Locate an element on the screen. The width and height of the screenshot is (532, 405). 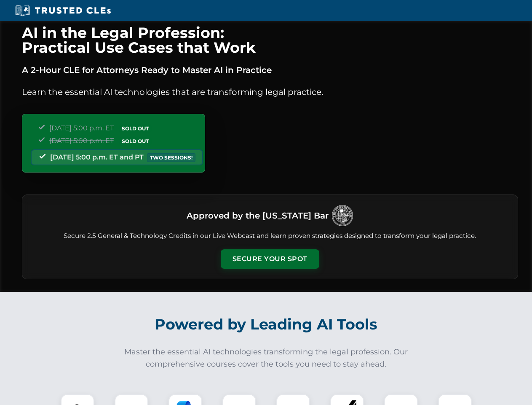
button: Secure Your Spot is located at coordinates (270, 259).